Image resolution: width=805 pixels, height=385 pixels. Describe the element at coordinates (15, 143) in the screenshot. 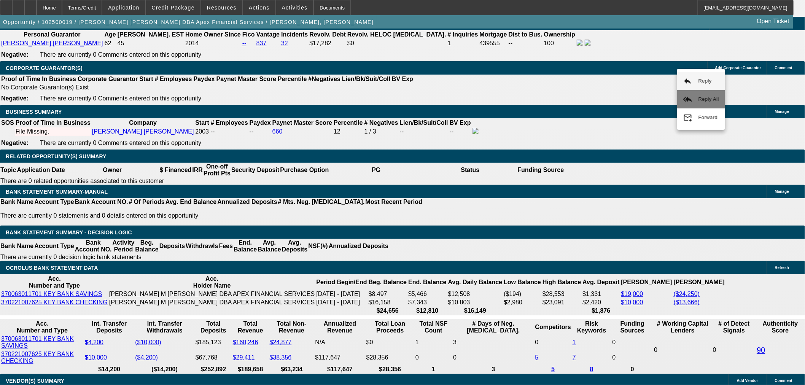

I see `b: Negative:` at that location.